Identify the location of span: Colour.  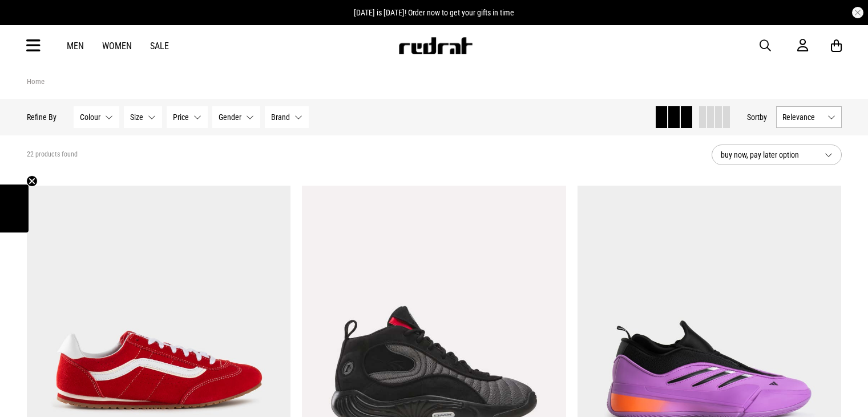
(90, 117).